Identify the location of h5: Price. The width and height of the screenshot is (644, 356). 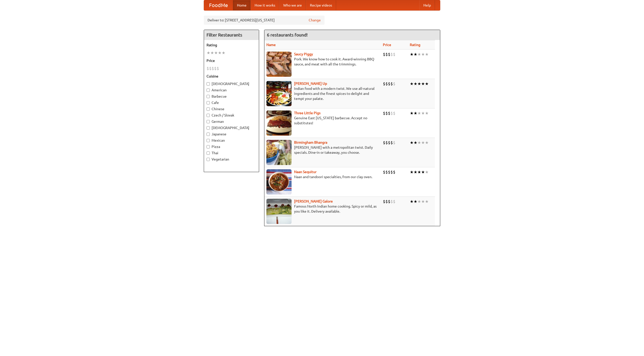
(231, 61).